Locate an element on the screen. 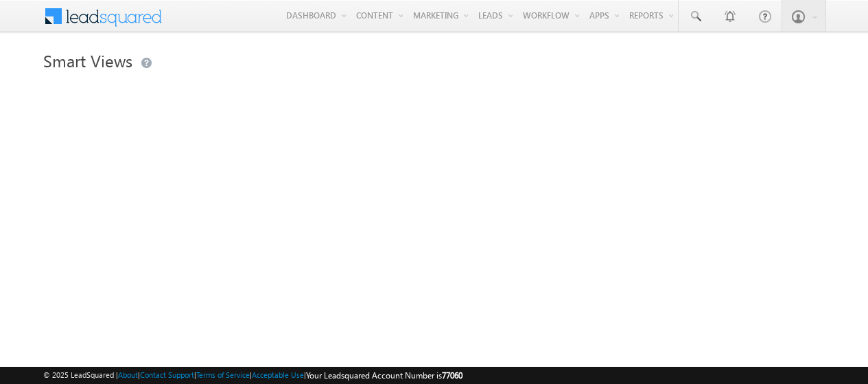 This screenshot has width=868, height=384. a: Acceptable Use is located at coordinates (278, 374).